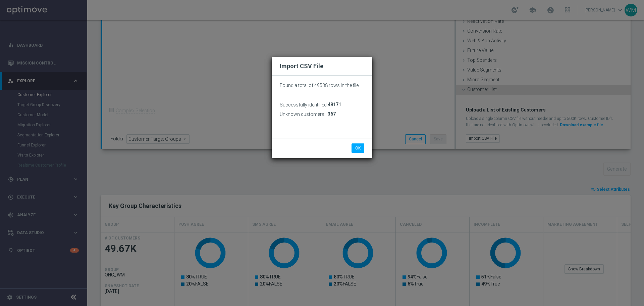 This screenshot has width=644, height=306. Describe the element at coordinates (322, 85) in the screenshot. I see `p: Found a total of 49538 rows in the file` at that location.